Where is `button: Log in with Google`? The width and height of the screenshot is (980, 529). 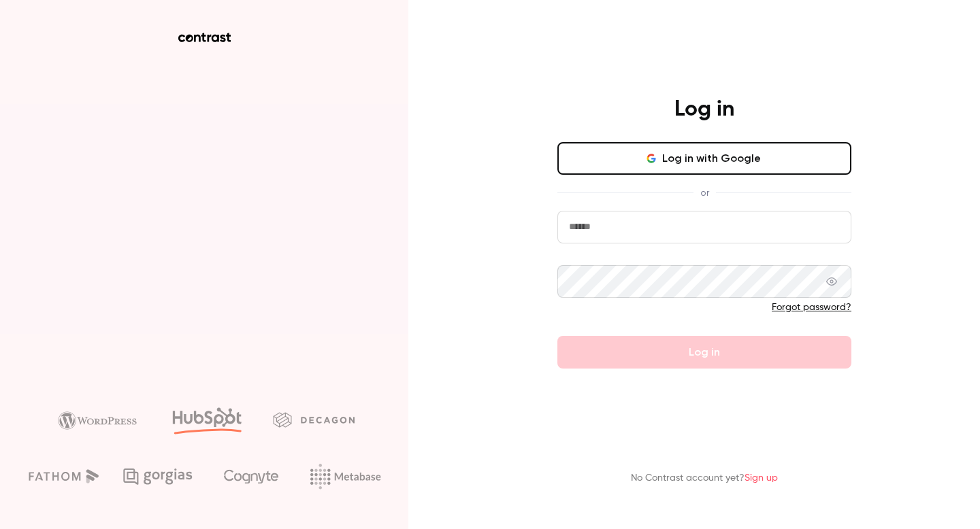
button: Log in with Google is located at coordinates (704, 159).